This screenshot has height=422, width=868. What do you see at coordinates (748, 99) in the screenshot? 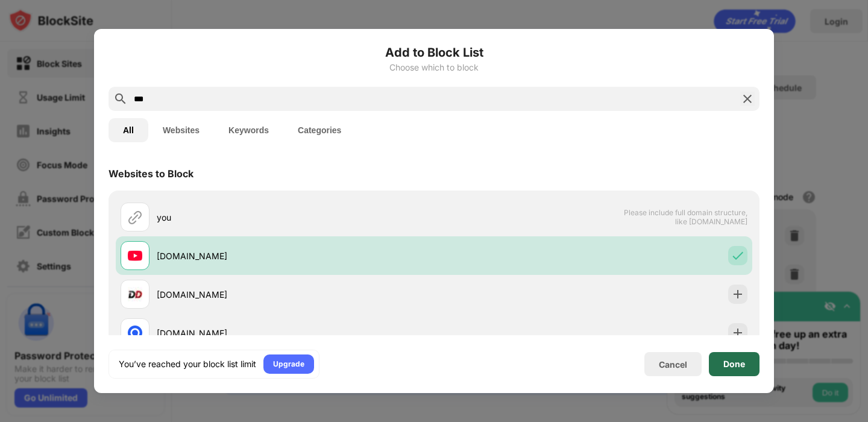
I see `img: search-close` at bounding box center [748, 99].